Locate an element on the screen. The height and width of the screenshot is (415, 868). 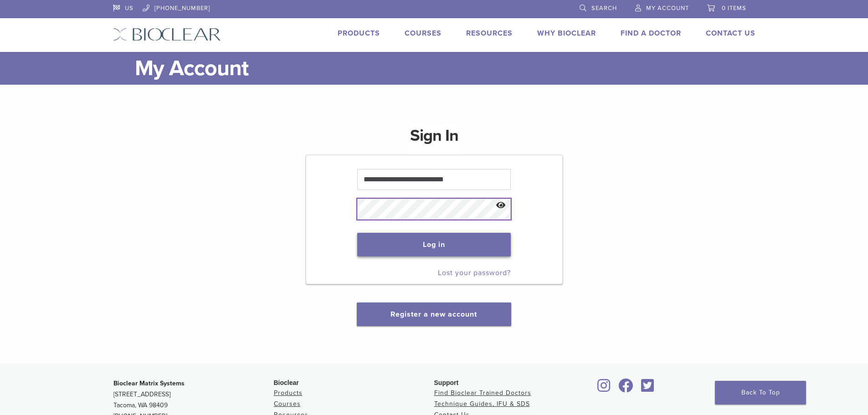
a: Why Bioclear is located at coordinates (567, 33).